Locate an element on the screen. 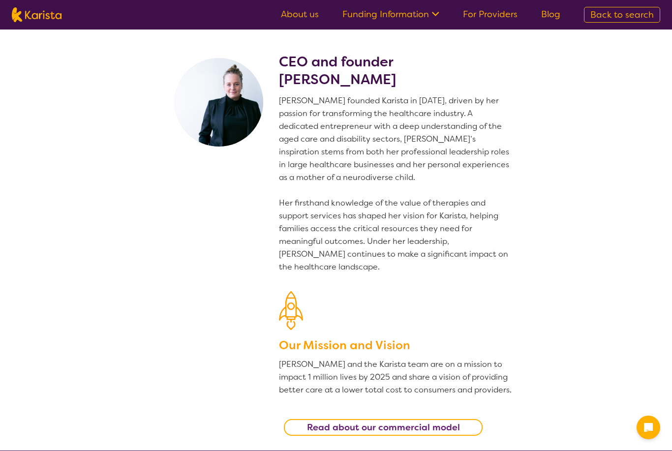  h3: Our Mission and Vision is located at coordinates (396, 345).